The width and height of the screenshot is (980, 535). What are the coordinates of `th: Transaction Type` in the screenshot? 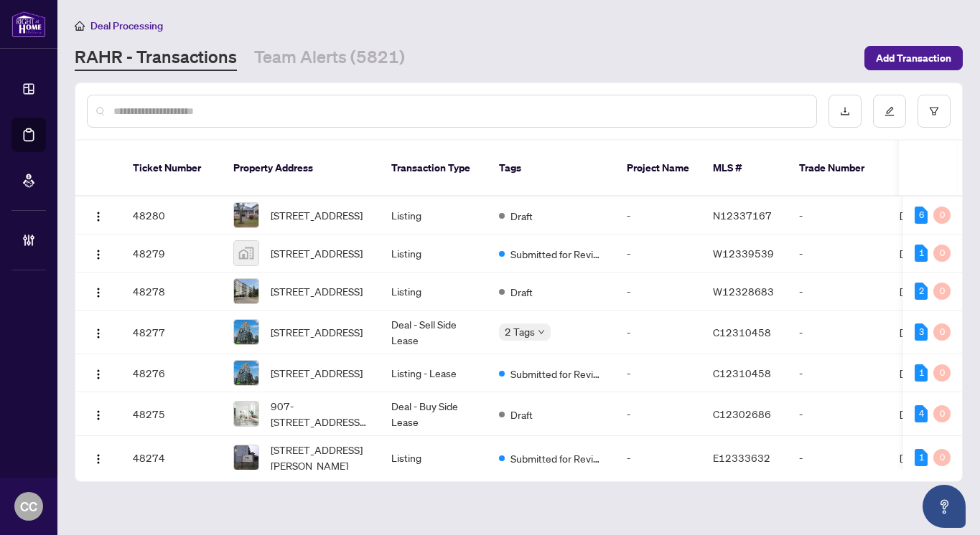 It's located at (434, 168).